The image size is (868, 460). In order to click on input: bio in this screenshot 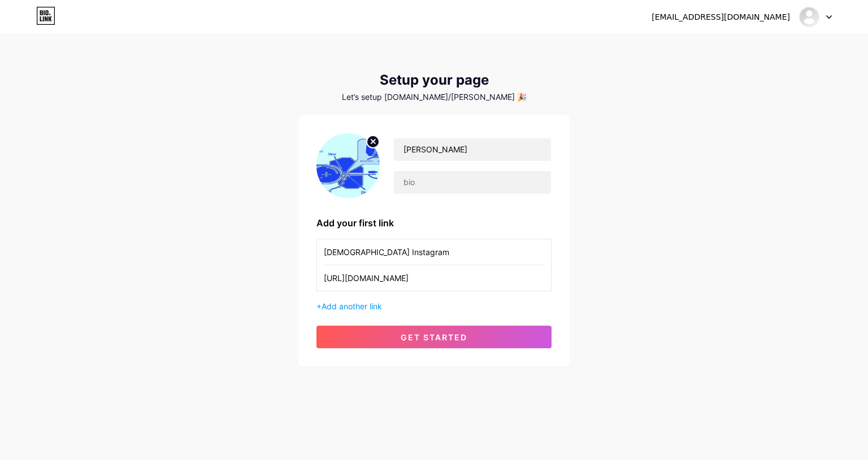, I will do `click(472, 183)`.